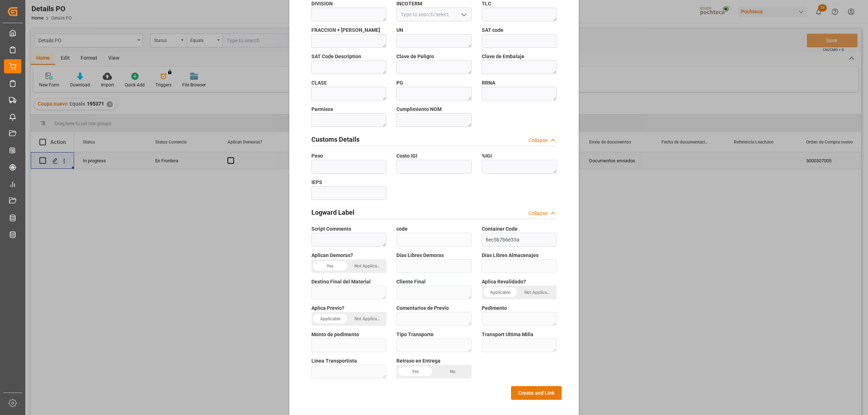 This screenshot has width=868, height=415. What do you see at coordinates (331, 229) in the screenshot?
I see `span: Script Comments` at bounding box center [331, 229].